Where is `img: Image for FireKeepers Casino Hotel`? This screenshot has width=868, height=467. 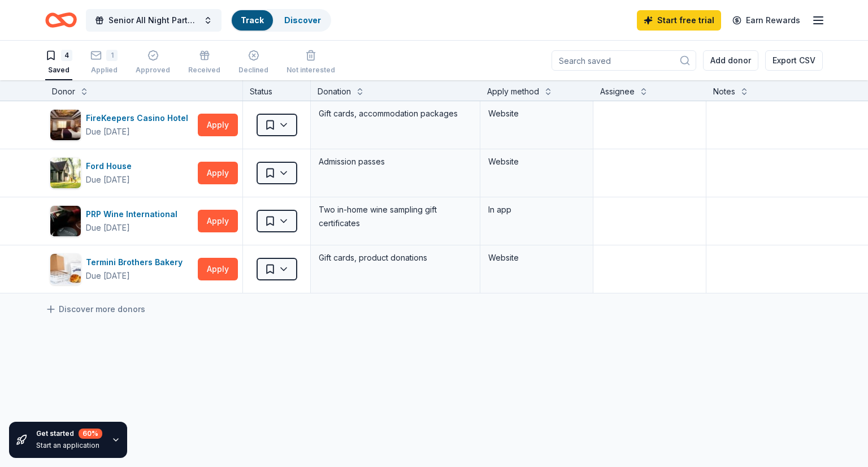
img: Image for FireKeepers Casino Hotel is located at coordinates (65, 125).